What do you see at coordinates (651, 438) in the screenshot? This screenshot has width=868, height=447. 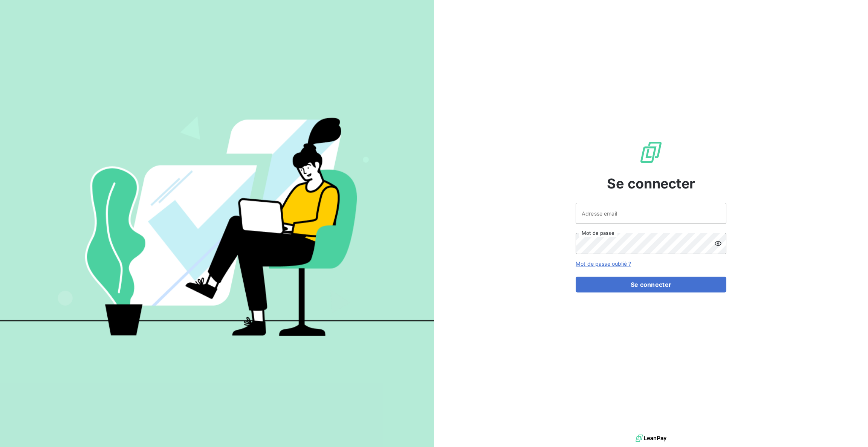 I see `img: logo` at bounding box center [651, 438].